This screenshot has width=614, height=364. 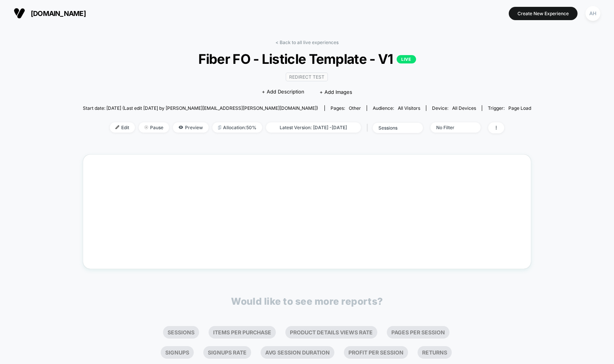 What do you see at coordinates (406, 60) in the screenshot?
I see `p: LIVE` at bounding box center [406, 60].